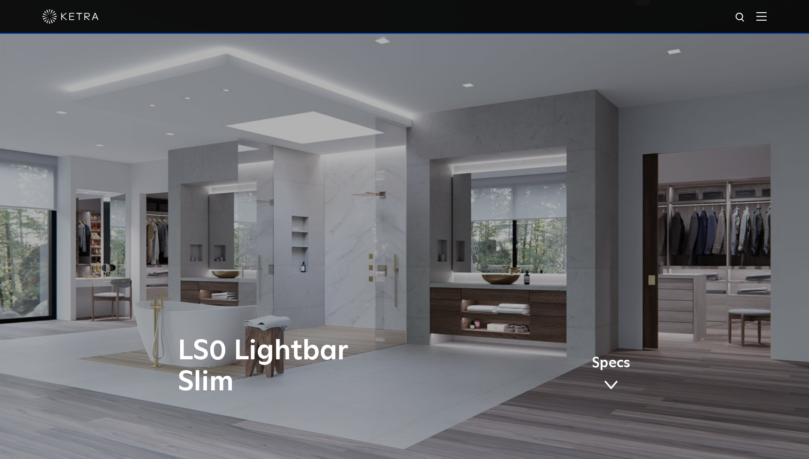 The width and height of the screenshot is (809, 459). What do you see at coordinates (740, 17) in the screenshot?
I see `img: search icon` at bounding box center [740, 17].